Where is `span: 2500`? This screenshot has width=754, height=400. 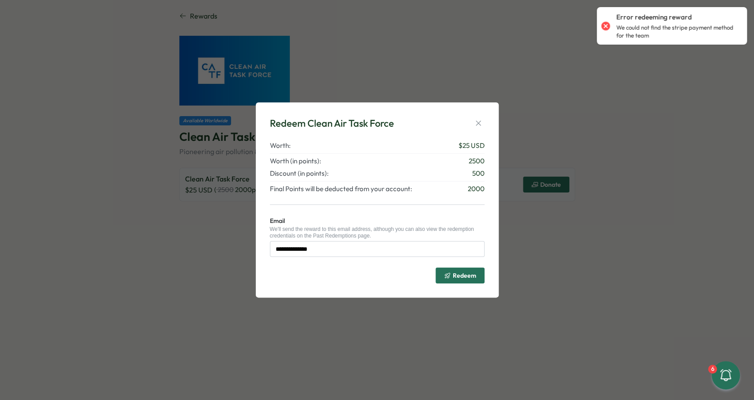
span: 2500 is located at coordinates (477, 161).